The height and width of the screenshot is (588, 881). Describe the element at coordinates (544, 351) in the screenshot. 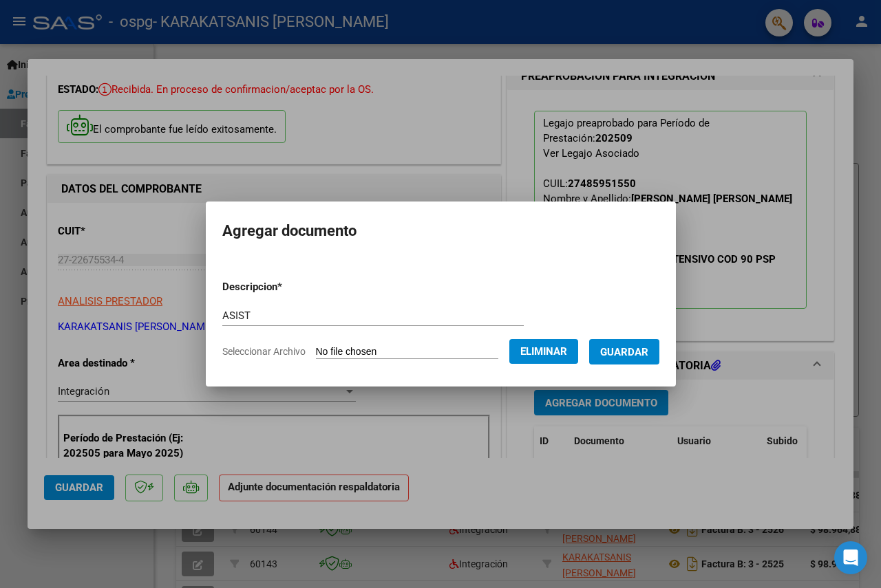

I see `button: Eliminar` at that location.